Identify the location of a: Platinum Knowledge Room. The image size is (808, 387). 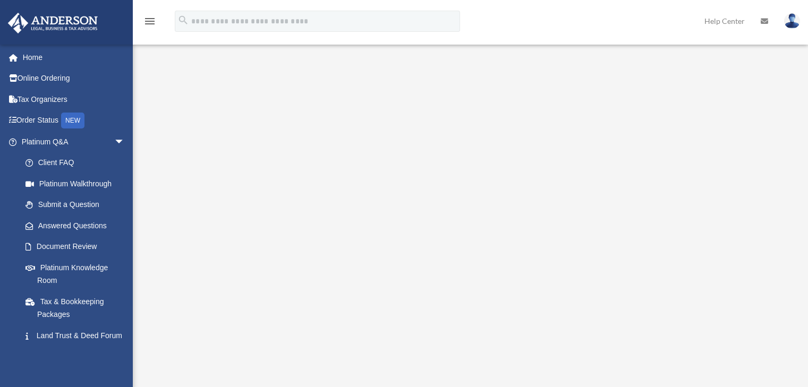
(78, 274).